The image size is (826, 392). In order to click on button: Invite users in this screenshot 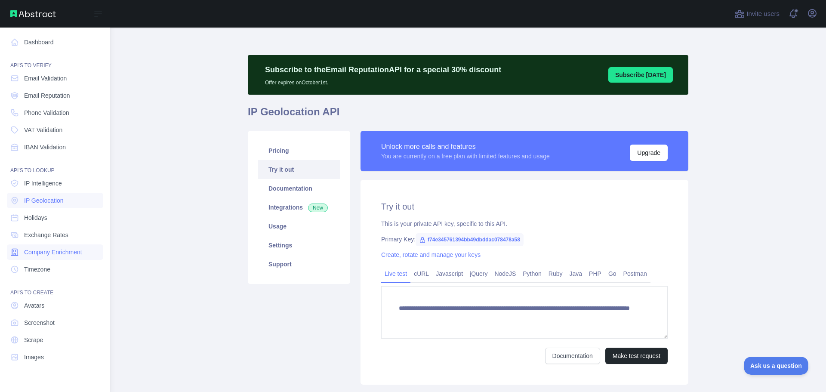, I will do `click(756, 14)`.